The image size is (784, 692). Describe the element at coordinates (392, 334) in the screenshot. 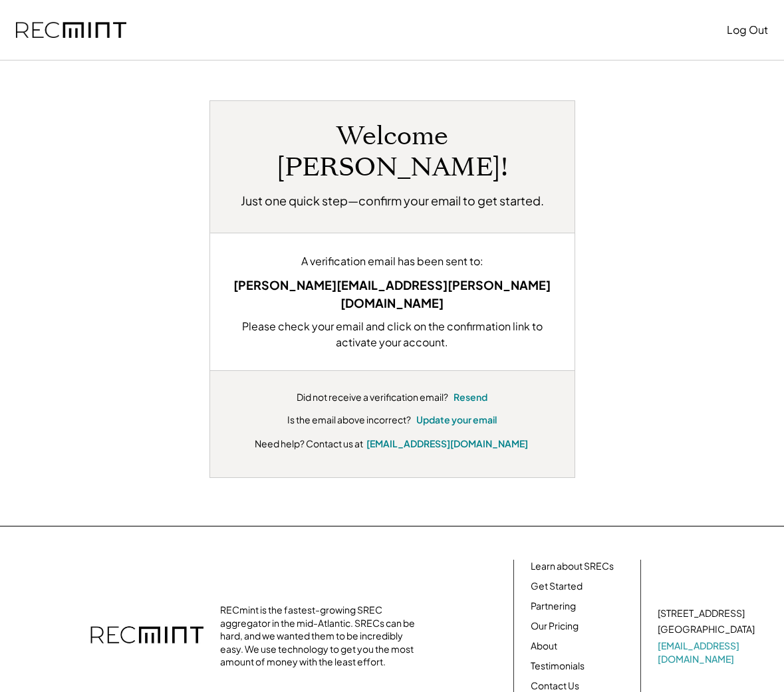

I see `div: Please check your email and click on the confirmation link to activate your account.` at that location.